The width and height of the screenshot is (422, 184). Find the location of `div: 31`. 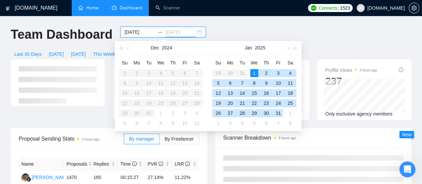

div: 31 is located at coordinates (278, 113).